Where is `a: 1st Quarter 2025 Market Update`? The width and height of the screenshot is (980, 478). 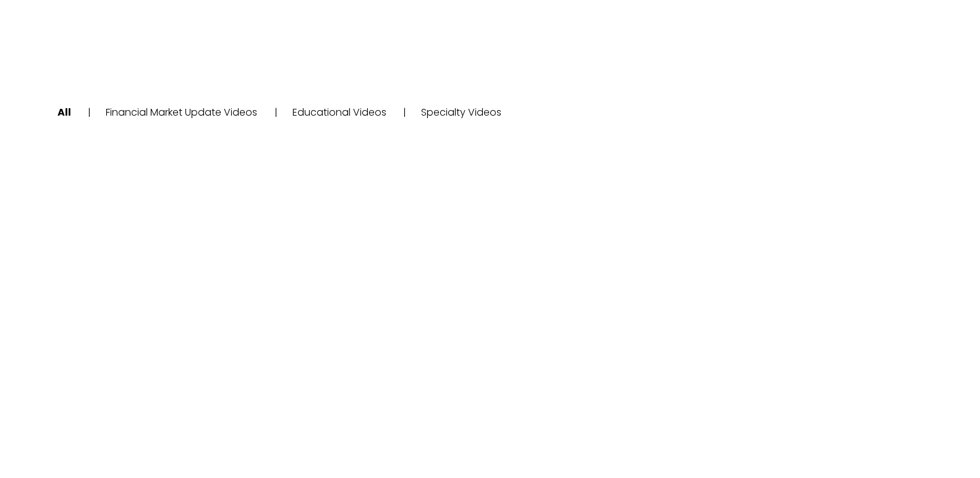 a: 1st Quarter 2025 Market Update is located at coordinates (490, 238).